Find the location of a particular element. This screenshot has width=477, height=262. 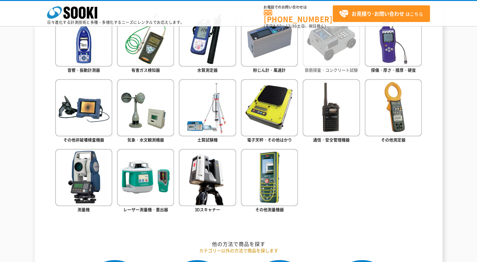

img: 測量機 is located at coordinates (84, 177).